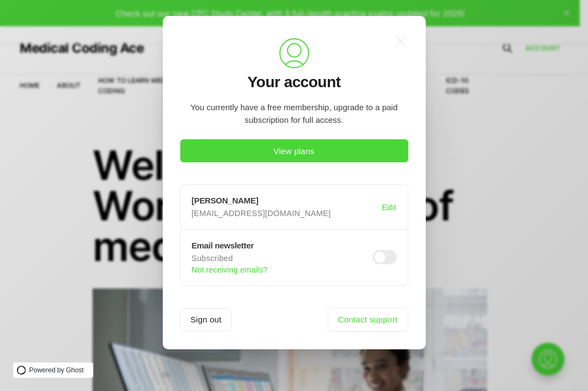  I want to click on p: Subscribed, so click(281, 263).